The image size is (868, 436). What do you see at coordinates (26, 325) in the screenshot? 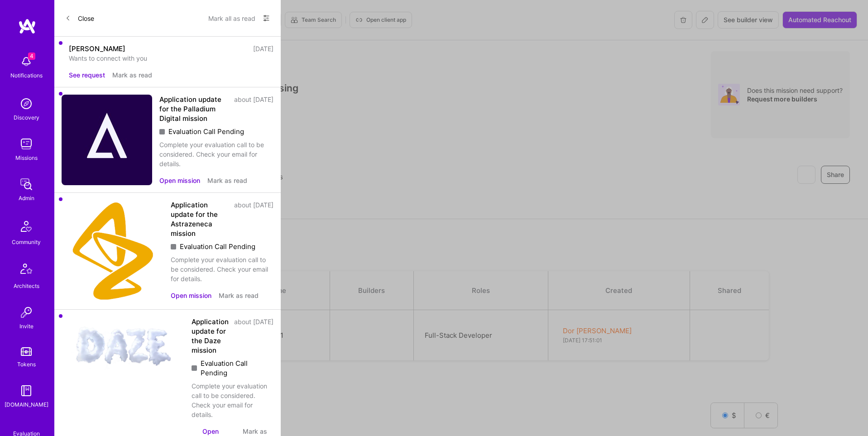
I see `div: Invite` at bounding box center [26, 325].